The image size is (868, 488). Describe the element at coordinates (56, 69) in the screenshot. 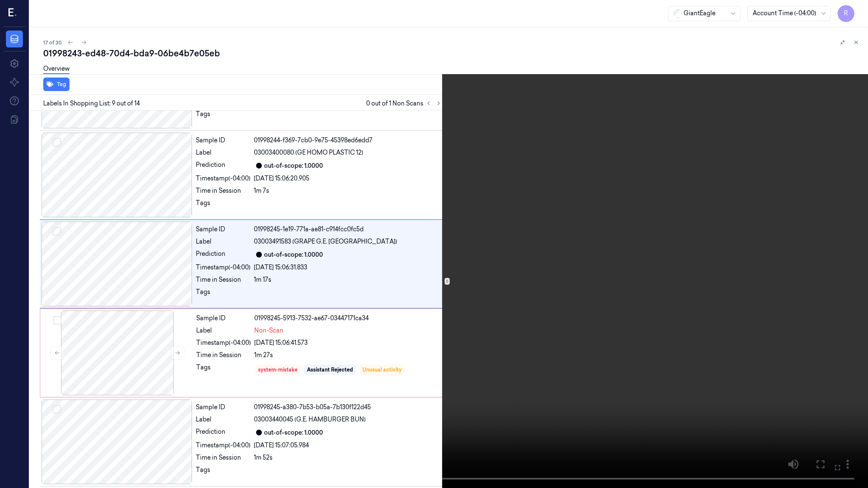

I see `a: Overview` at that location.